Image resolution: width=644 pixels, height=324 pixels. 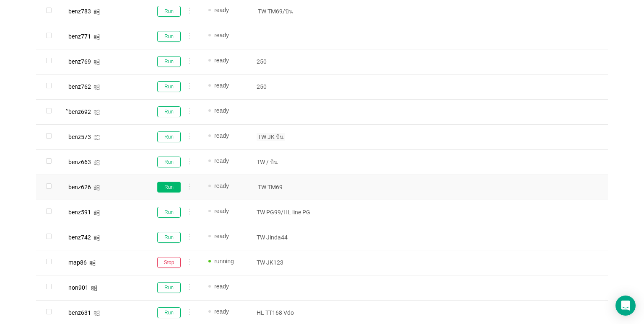 I want to click on p: TW / บิน, so click(x=287, y=162).